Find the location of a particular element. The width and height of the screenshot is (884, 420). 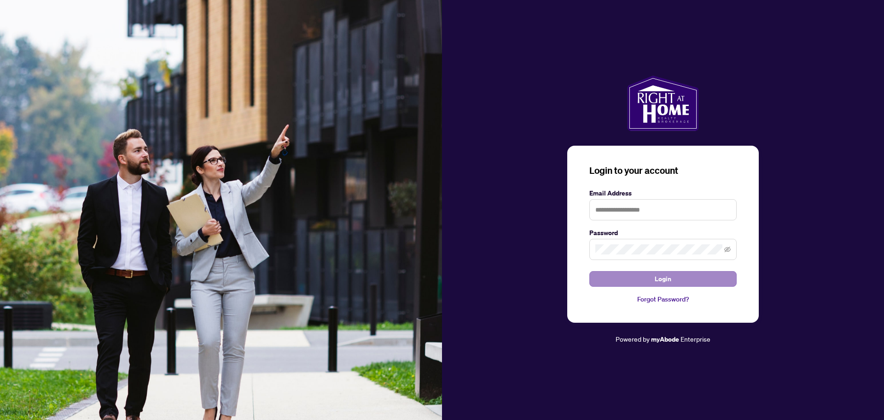

h3: Login to your account is located at coordinates (663, 170).